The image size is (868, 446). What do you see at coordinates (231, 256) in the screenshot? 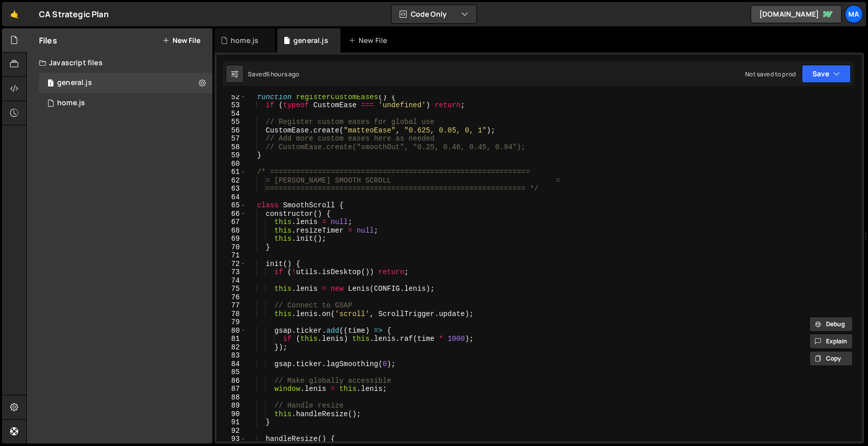
I see `div: 71` at bounding box center [231, 256].